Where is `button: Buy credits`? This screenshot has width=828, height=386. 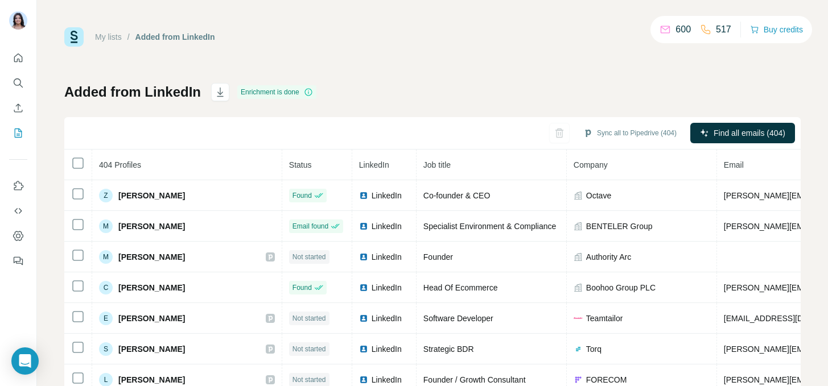
button: Buy credits is located at coordinates (776, 30).